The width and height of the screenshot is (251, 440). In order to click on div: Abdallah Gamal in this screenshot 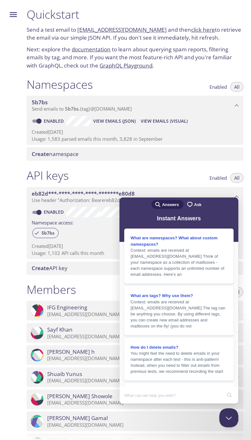, I will do `click(135, 422)`.